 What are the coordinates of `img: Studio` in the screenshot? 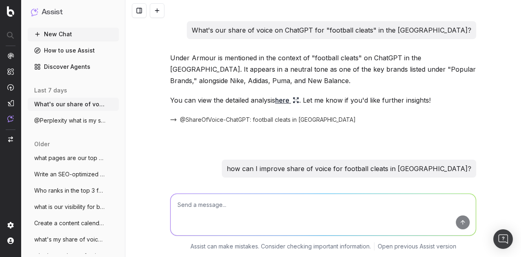 It's located at (11, 103).